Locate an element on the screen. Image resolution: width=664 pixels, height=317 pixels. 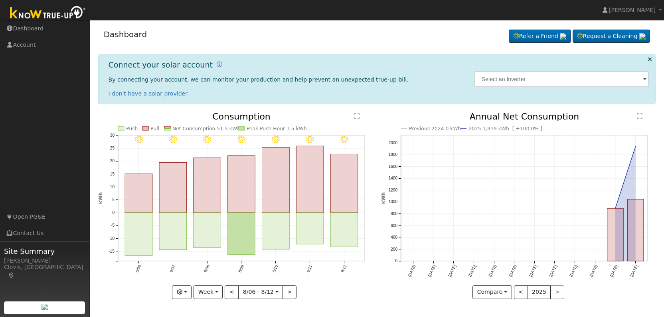
a: Map is located at coordinates (12, 275).